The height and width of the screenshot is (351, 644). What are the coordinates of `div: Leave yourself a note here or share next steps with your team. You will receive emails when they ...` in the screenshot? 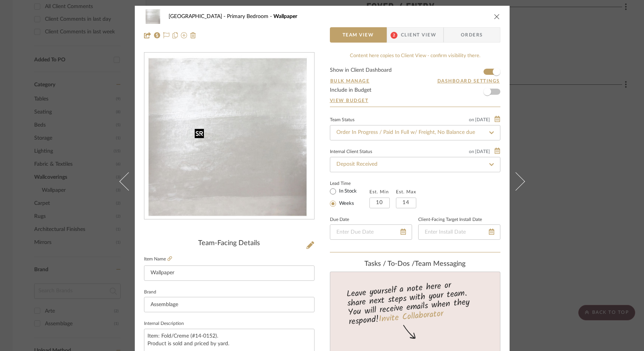 It's located at (415, 303).